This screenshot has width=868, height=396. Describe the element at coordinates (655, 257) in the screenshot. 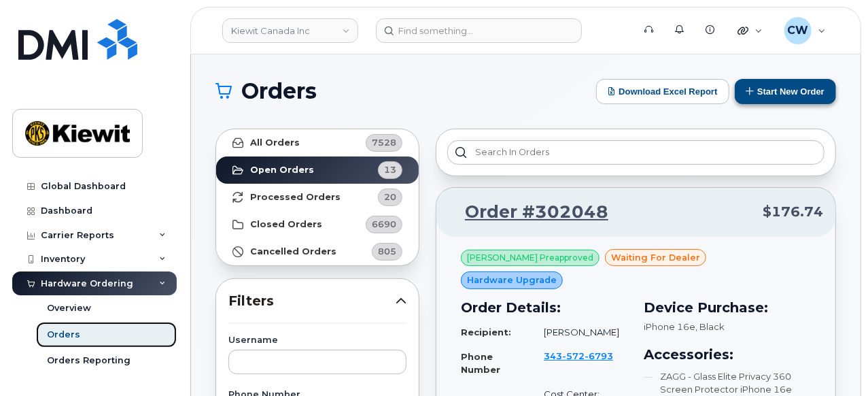

I see `span: waiting for dealer` at that location.